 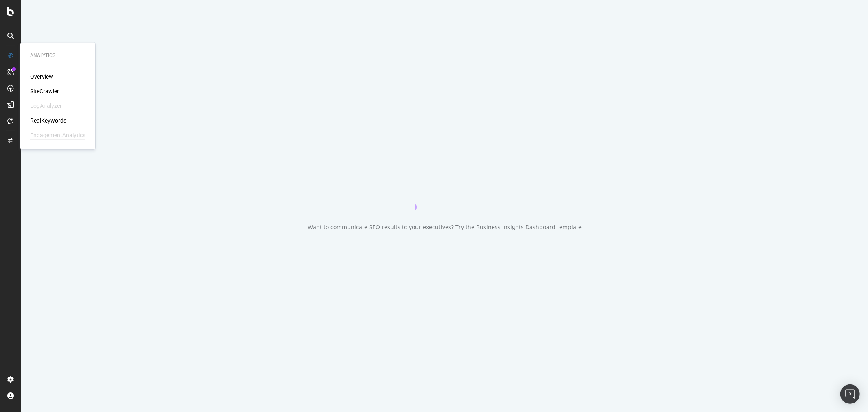 I want to click on div: RealKeywords, so click(x=48, y=121).